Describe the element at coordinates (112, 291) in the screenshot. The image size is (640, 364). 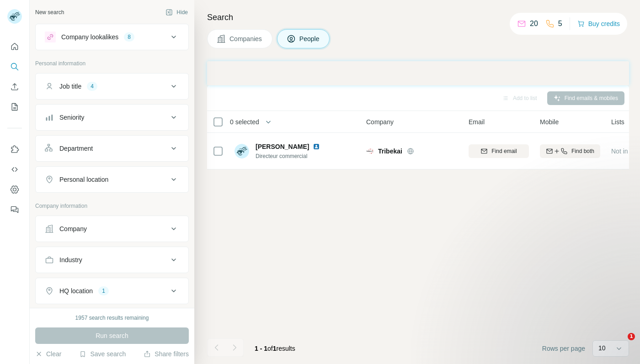
I see `button: HQ location1` at that location.